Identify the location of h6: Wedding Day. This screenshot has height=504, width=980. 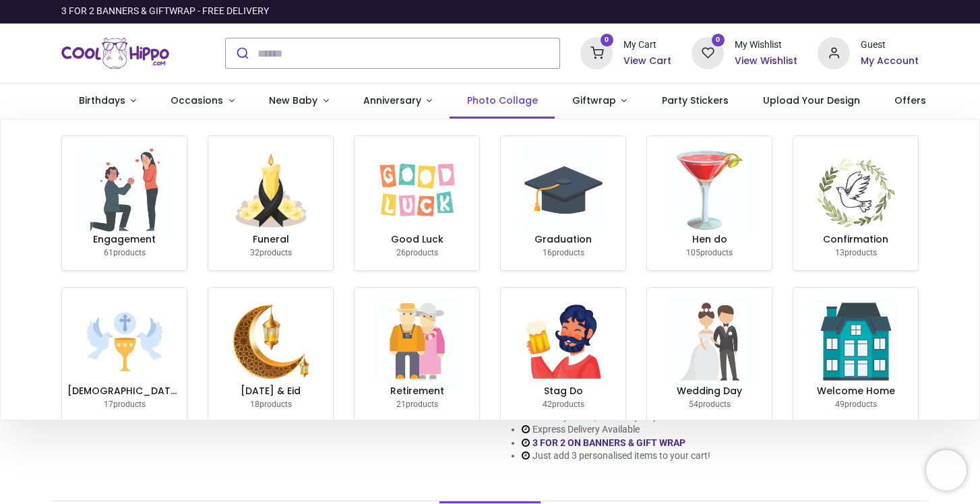
(709, 391).